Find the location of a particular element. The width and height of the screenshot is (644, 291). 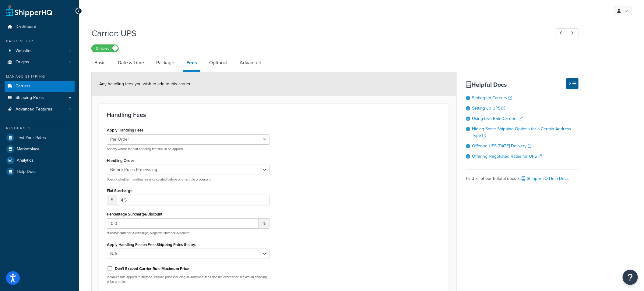

li: Marketplace is located at coordinates (39, 149).